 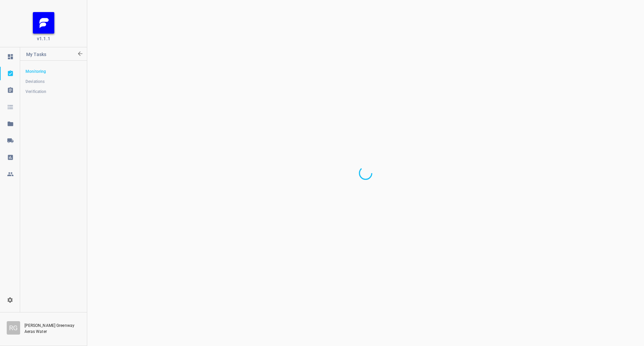 What do you see at coordinates (53, 72) in the screenshot?
I see `a: Monitoring` at bounding box center [53, 72].